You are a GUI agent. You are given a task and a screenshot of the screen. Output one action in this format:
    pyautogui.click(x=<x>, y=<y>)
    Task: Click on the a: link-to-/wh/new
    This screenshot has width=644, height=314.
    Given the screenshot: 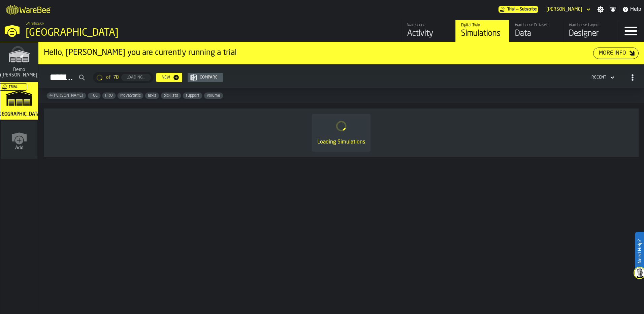 What is the action you would take?
    pyautogui.click(x=19, y=141)
    